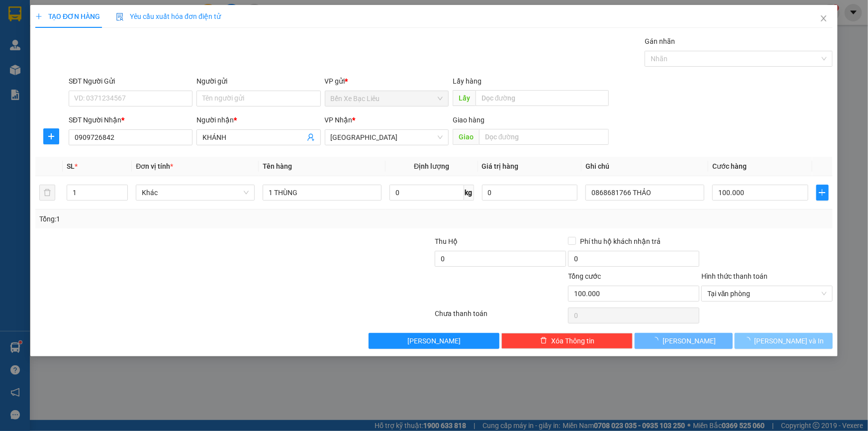 The image size is (868, 431). What do you see at coordinates (446, 241) in the screenshot?
I see `span: Thu Hộ` at bounding box center [446, 241].